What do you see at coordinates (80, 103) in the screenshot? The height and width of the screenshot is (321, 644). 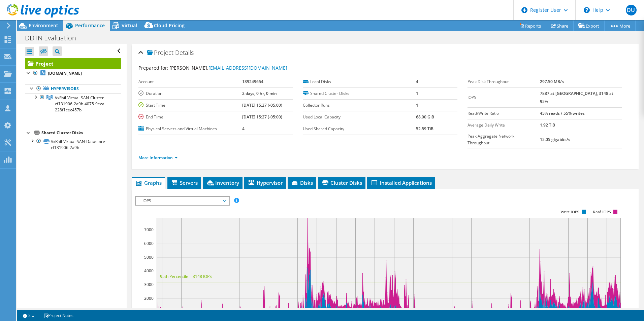 I see `span: VxRail-Virtual-SAN-Cluster-cf131906-2a9b-4075-9eca-228f1cec457b` at bounding box center [80, 103].